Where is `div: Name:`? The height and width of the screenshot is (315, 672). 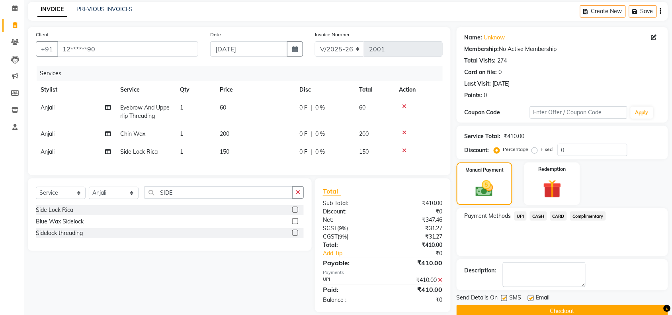
div: Name: is located at coordinates (473, 37).